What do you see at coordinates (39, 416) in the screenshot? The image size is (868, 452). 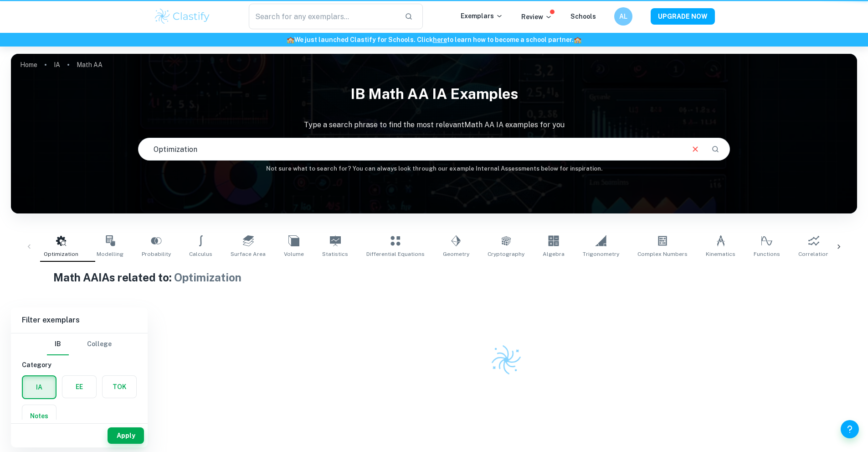 I see `button: Notes` at bounding box center [39, 416].